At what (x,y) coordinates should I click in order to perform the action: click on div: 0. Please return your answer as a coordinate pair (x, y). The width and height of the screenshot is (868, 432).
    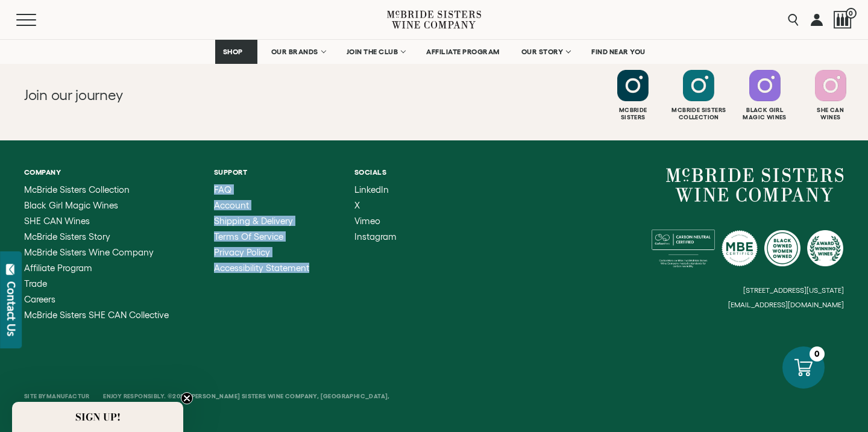
    Looking at the image, I should click on (817, 353).